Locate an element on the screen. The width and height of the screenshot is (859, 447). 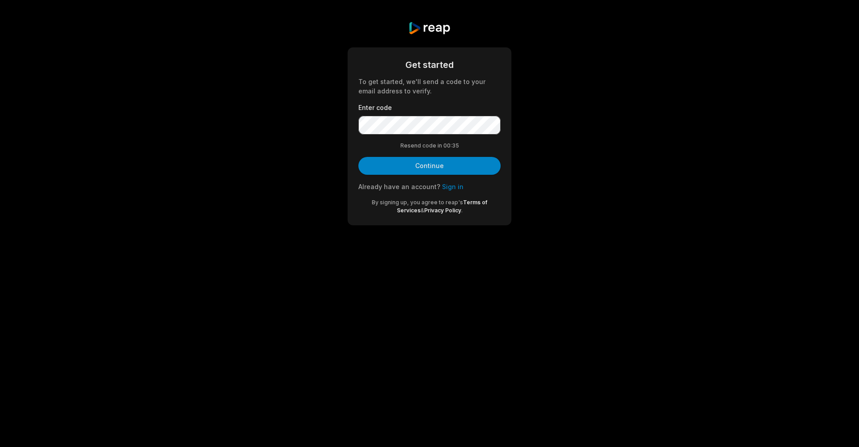
div: Resend code in 00: is located at coordinates (429, 146).